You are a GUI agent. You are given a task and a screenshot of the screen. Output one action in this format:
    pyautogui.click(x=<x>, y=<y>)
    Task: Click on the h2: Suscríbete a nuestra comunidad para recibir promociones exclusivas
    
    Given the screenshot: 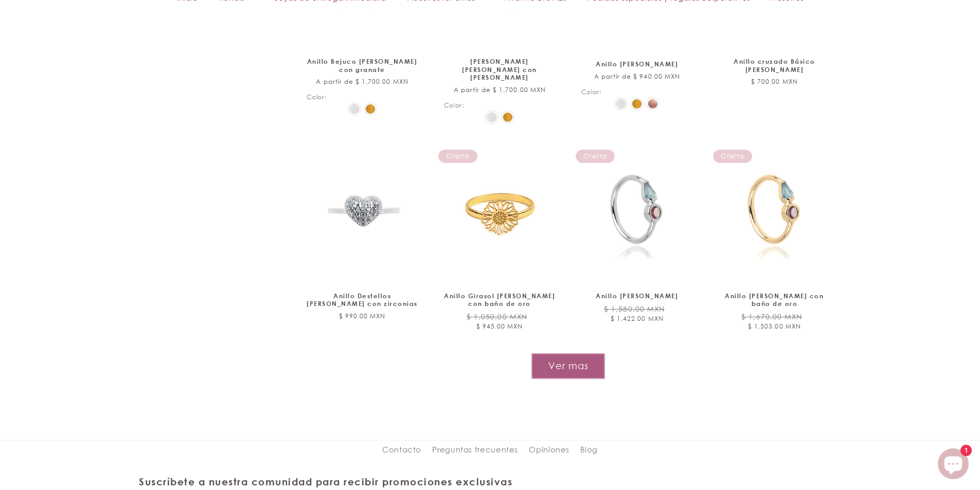 What is the action you would take?
    pyautogui.click(x=408, y=481)
    